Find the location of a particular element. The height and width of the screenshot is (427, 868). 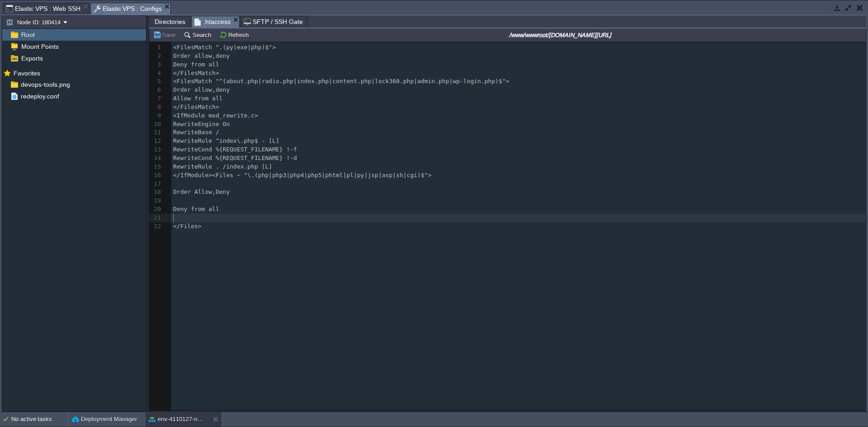

a: Mount Points is located at coordinates (40, 46).